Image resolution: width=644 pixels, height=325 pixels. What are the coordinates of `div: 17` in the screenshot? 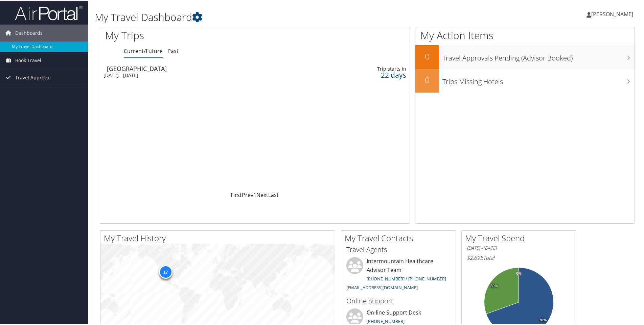 It's located at (165, 271).